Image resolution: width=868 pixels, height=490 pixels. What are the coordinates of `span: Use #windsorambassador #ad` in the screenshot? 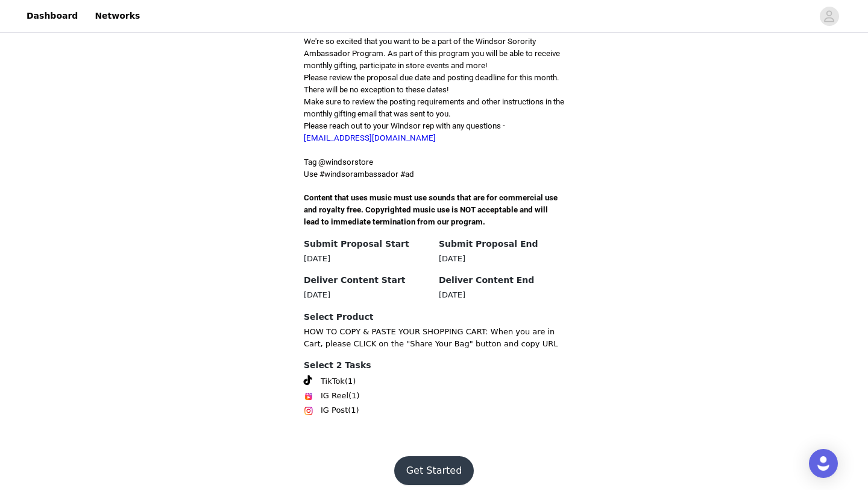 It's located at (359, 173).